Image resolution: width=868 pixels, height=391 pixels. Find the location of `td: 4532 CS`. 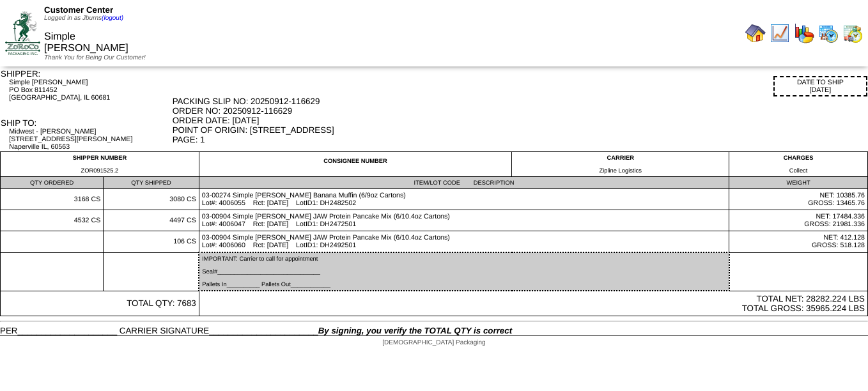

td: 4532 CS is located at coordinates (52, 221).